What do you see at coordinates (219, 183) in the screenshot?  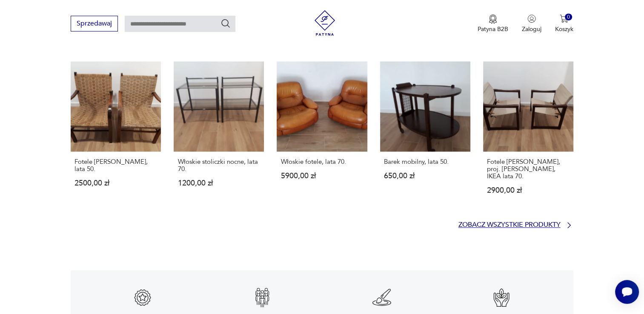 I see `p: 1200,00 zł` at bounding box center [219, 183].